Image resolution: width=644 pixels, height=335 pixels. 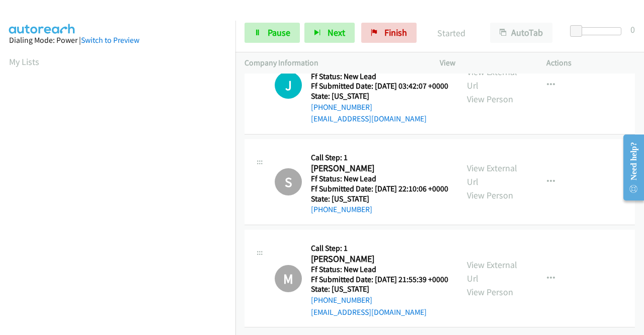 I want to click on p: Actions, so click(x=591, y=63).